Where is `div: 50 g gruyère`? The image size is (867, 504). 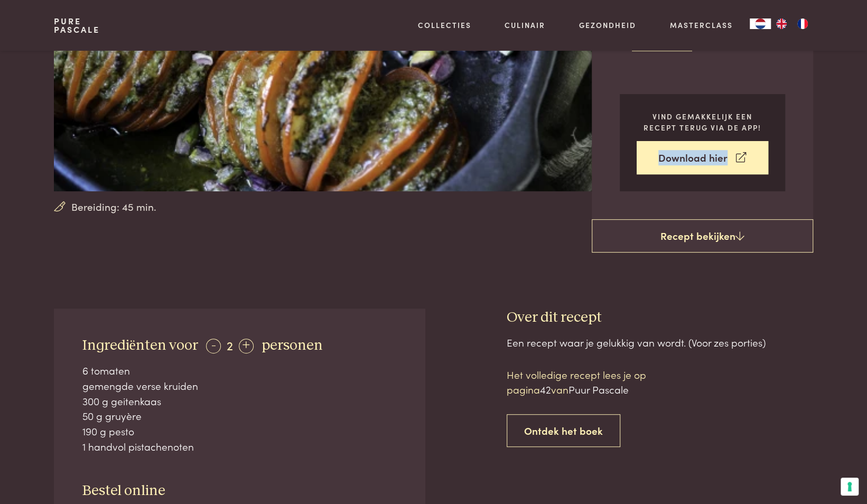
div: 50 g gruyère is located at coordinates (240, 416).